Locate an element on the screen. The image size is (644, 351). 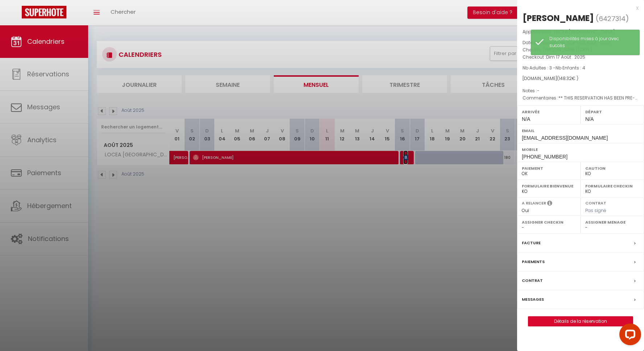
span: Nb Adultes : 3 - is located at coordinates (554, 68).